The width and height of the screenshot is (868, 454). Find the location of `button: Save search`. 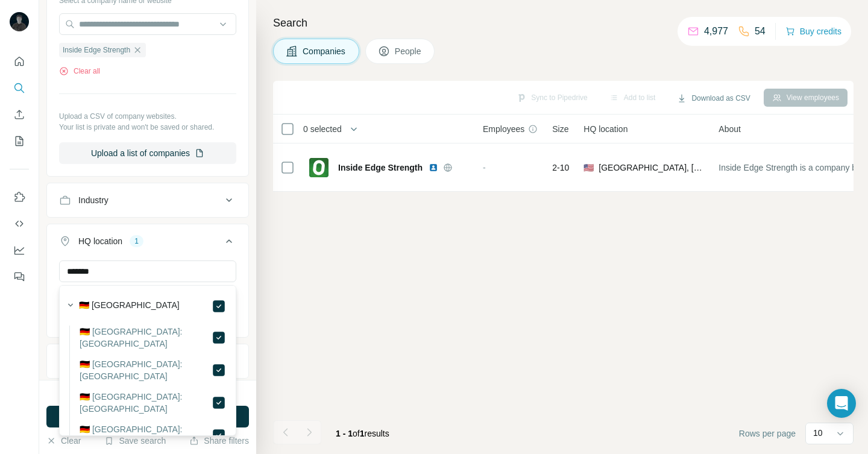

button: Save search is located at coordinates (135, 441).